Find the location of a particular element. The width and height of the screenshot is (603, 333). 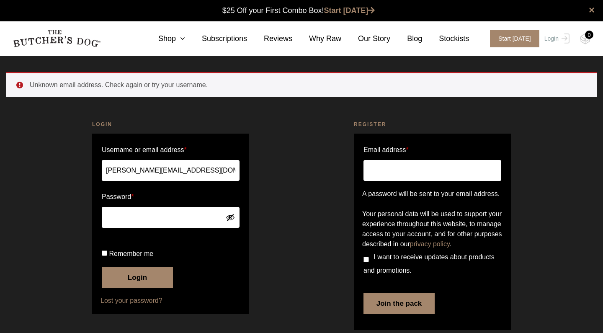

button: Show password is located at coordinates (230, 217).